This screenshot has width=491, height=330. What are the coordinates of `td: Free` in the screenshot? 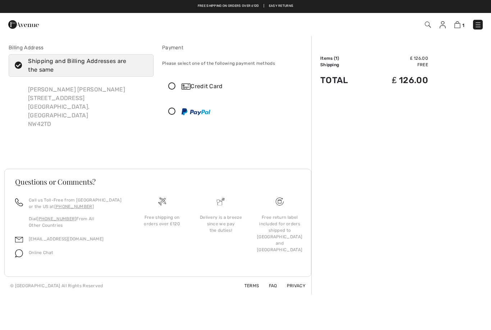 It's located at (398, 65).